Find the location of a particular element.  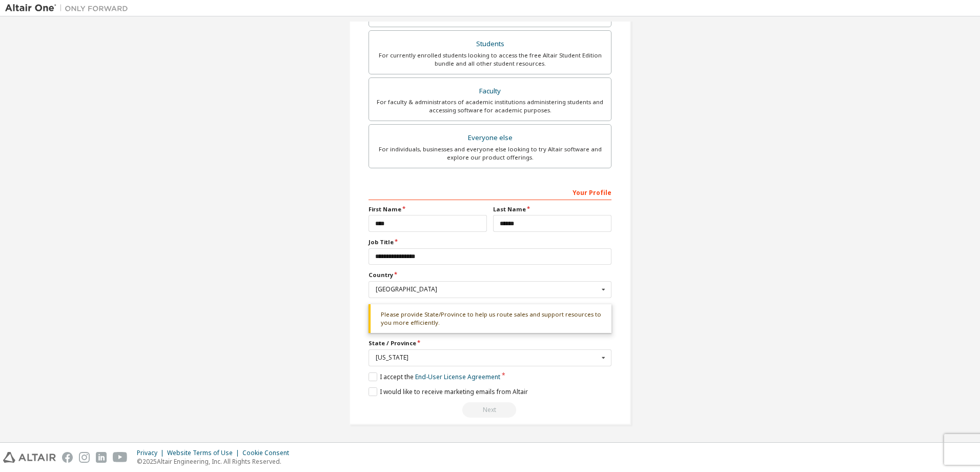

label: State / Province is located at coordinates (490, 343).